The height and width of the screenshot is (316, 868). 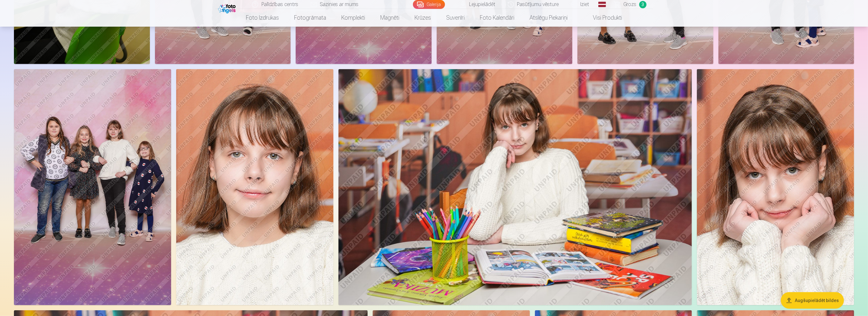 What do you see at coordinates (263, 18) in the screenshot?
I see `a: Foto izdrukas` at bounding box center [263, 18].